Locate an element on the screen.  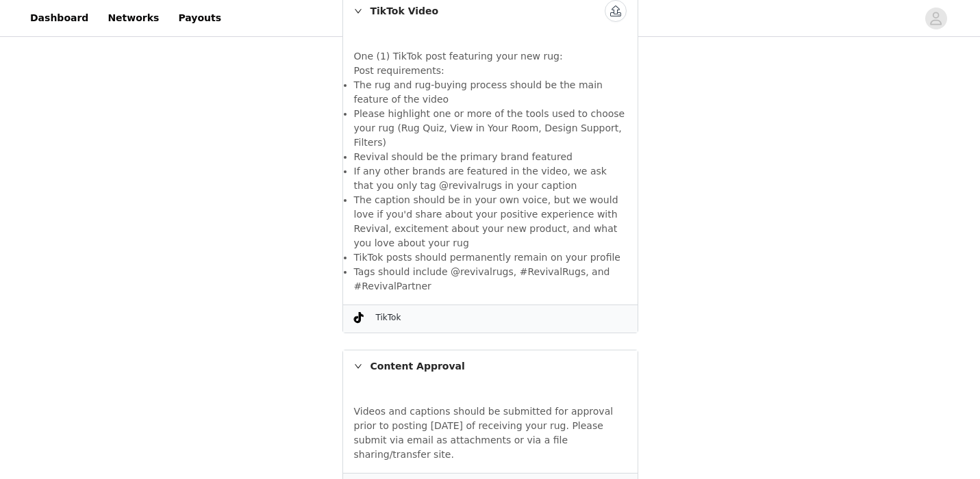
a: Payouts is located at coordinates (199, 18).